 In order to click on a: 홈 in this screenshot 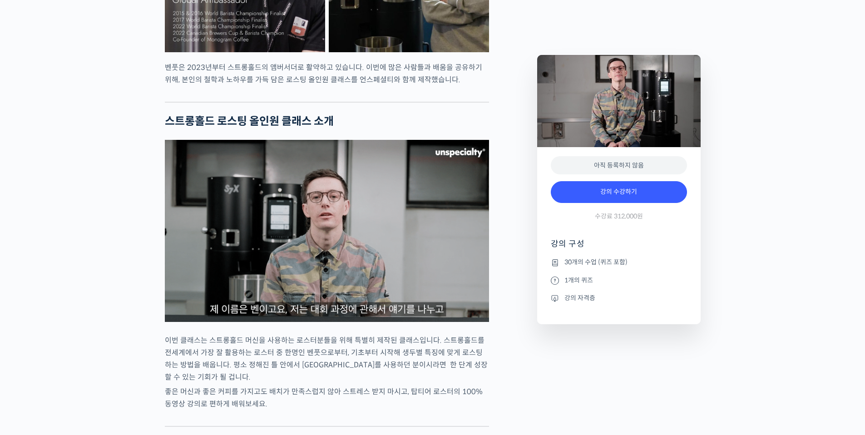, I will do `click(31, 299)`.